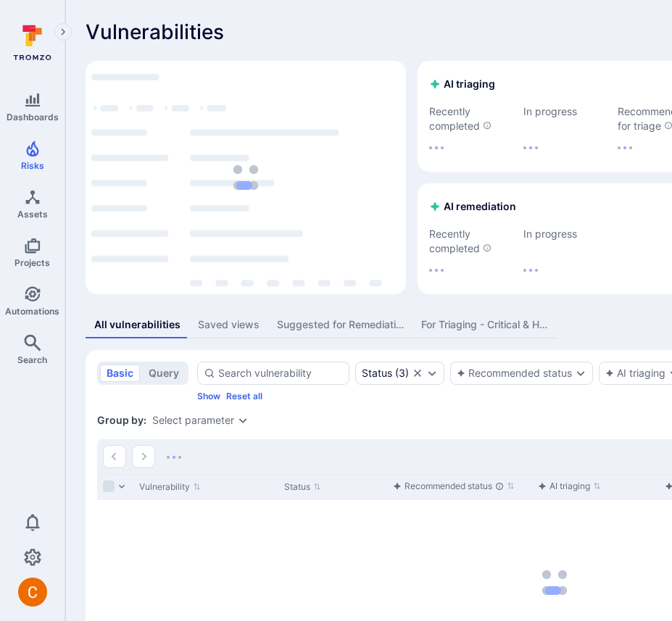  I want to click on span: Select all rows, so click(109, 486).